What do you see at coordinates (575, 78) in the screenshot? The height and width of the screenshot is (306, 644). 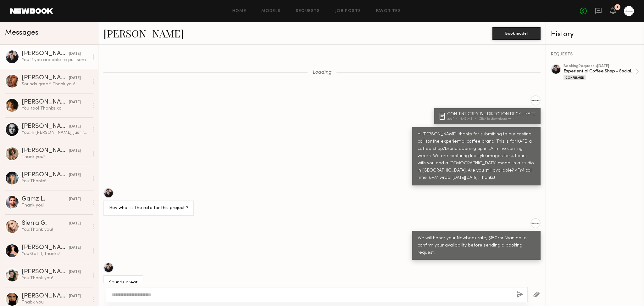 I see `div: Confirmed` at bounding box center [575, 78].